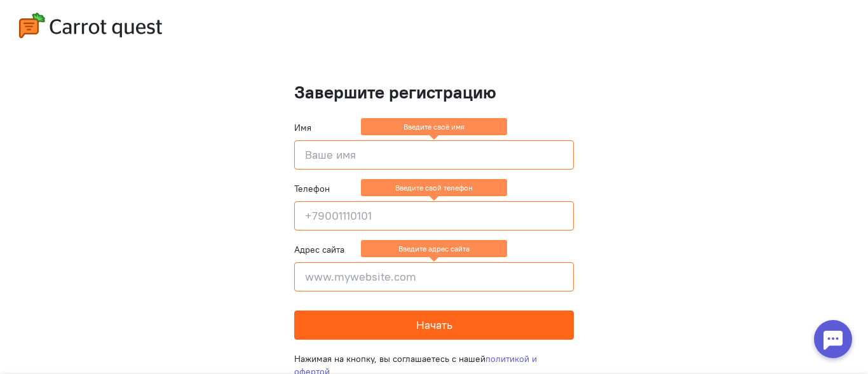 This screenshot has height=374, width=868. What do you see at coordinates (661, 30) in the screenshot?
I see `a: здесь` at bounding box center [661, 30].